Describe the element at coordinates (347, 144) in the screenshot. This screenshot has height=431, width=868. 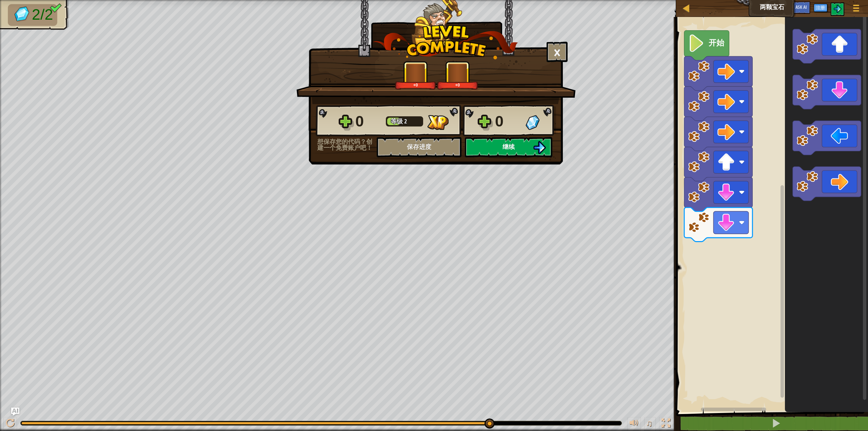
I see `div: 想保存您的代码？创建一个免费账户吧！` at that location.